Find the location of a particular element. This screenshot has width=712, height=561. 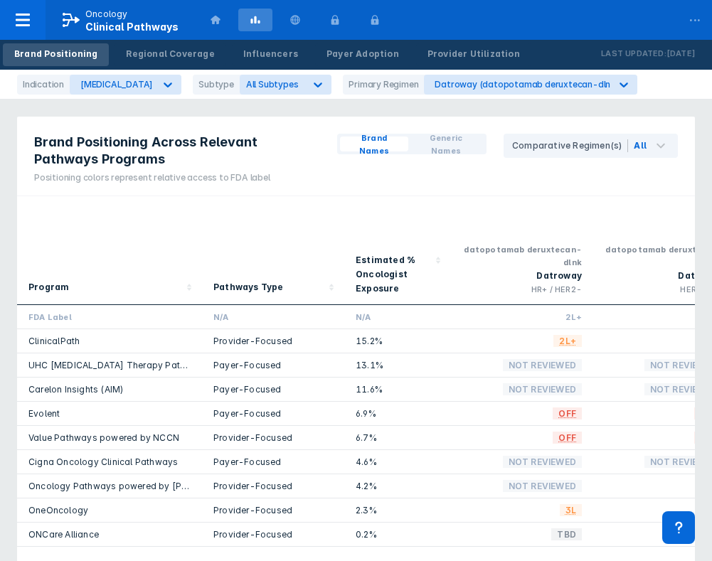

a: Influencers is located at coordinates (270, 55).